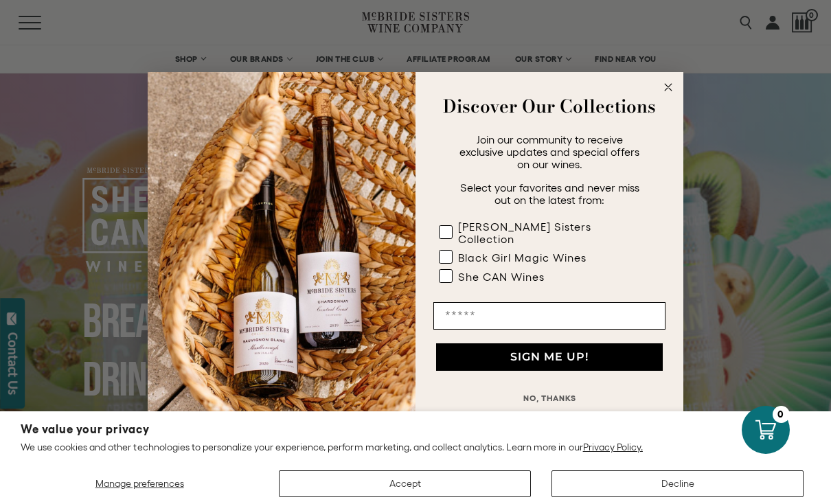  What do you see at coordinates (282, 252) in the screenshot?
I see `img: 42653730-7e35-4af7-a99d-12bf478283cf.jpeg` at bounding box center [282, 252].